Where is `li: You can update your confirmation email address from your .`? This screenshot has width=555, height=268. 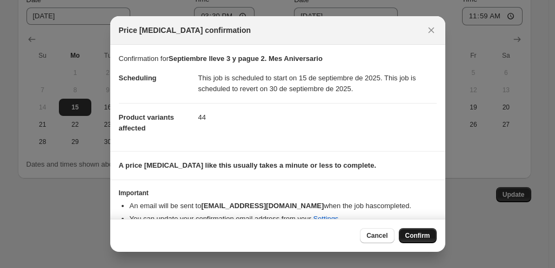 li: You can update your confirmation email address from your . is located at coordinates (283, 219).